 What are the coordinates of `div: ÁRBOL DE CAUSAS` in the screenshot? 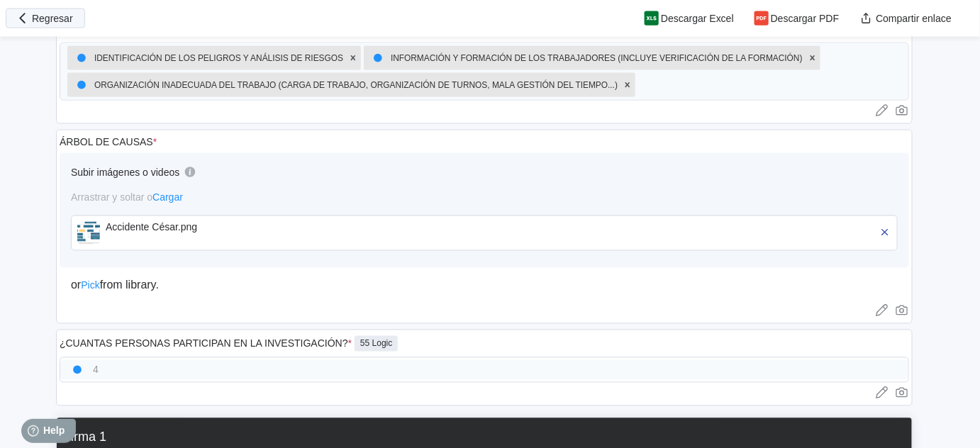 It's located at (108, 142).